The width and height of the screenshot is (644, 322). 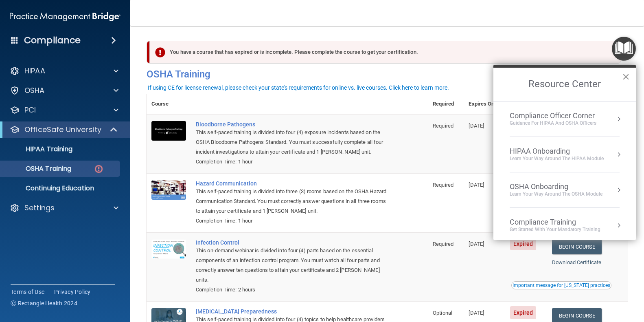 What do you see at coordinates (387, 74) in the screenshot?
I see `h4: OSHA Training` at bounding box center [387, 74].